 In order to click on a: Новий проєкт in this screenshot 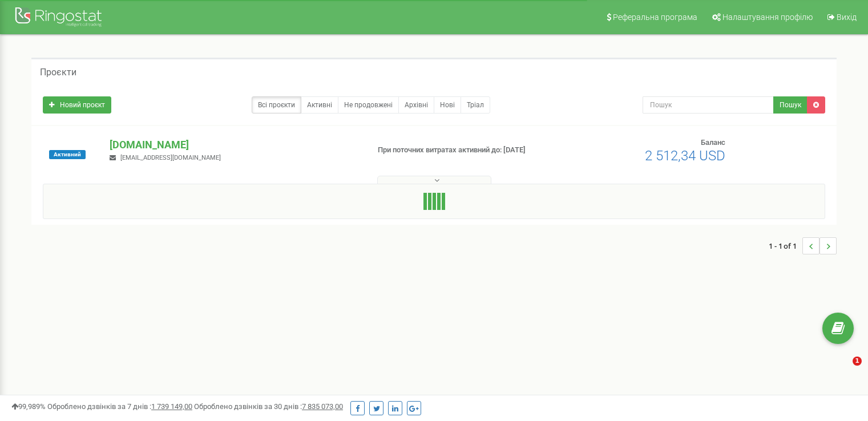, I will do `click(77, 105)`.